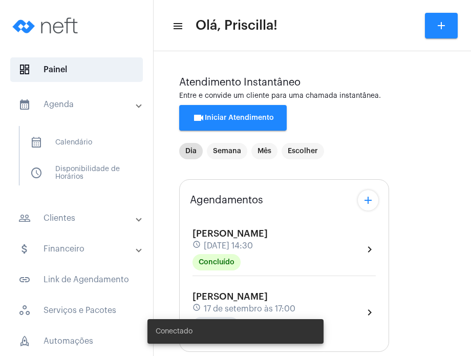 This screenshot has height=356, width=471. I want to click on span: Conectado, so click(174, 331).